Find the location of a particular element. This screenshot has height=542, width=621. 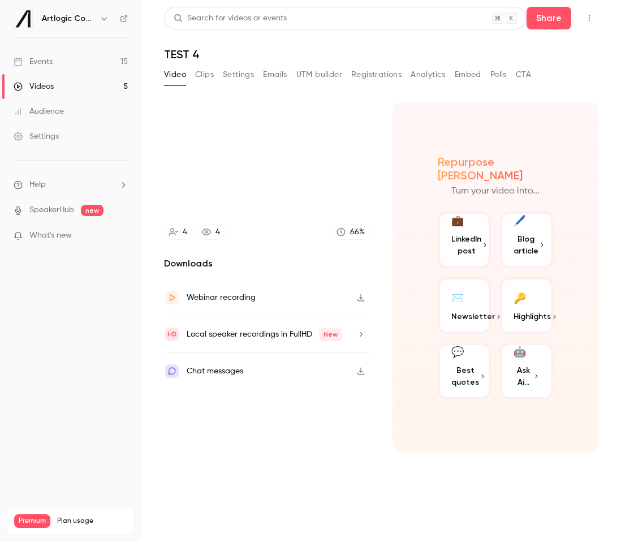

button: Share is located at coordinates (549, 18).